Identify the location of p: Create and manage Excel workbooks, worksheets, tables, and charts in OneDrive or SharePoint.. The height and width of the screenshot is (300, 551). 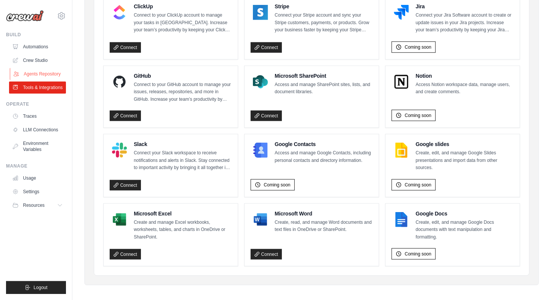
(183, 230).